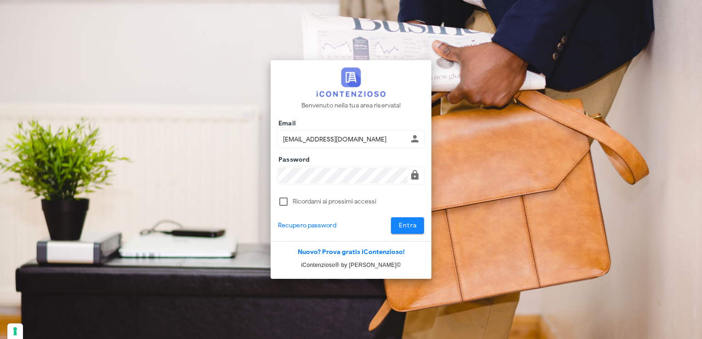  What do you see at coordinates (359, 202) in the screenshot?
I see `label: Ricordami ai prossimi accessi` at bounding box center [359, 202].